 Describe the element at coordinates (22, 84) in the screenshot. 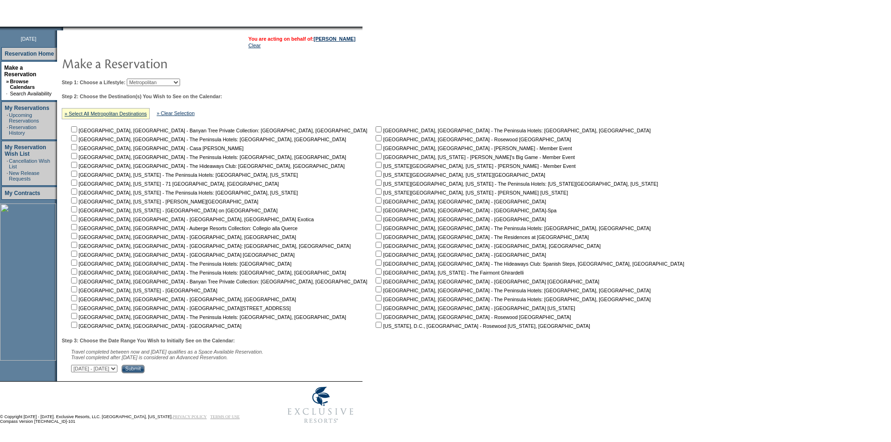

I see `a: Browse Calendars` at that location.